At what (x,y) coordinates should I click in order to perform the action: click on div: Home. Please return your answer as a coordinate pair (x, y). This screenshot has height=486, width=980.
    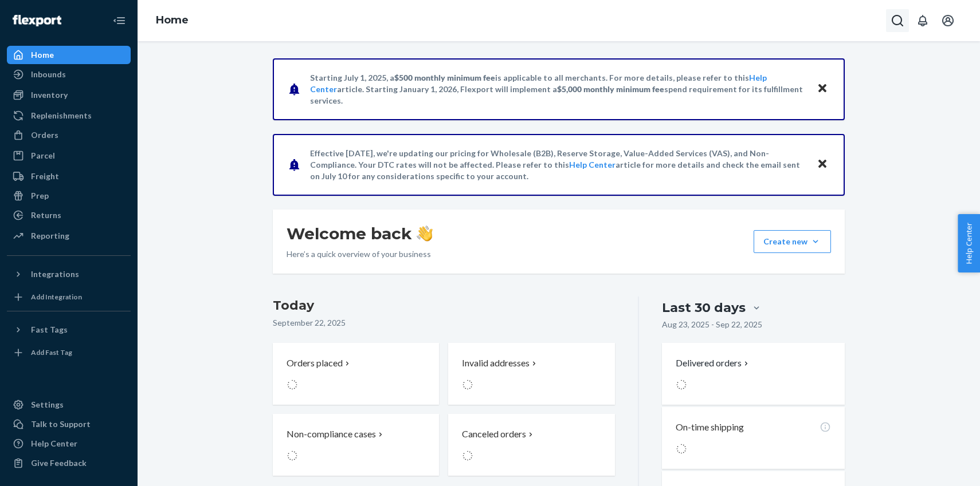
    Looking at the image, I should click on (43, 55).